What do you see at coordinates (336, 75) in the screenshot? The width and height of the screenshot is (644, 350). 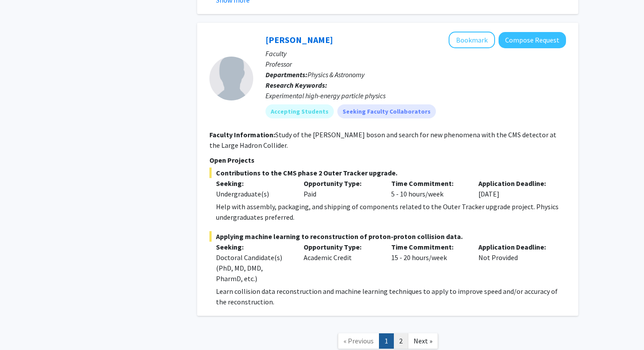 I see `span: Physics & Astronomy` at bounding box center [336, 75].